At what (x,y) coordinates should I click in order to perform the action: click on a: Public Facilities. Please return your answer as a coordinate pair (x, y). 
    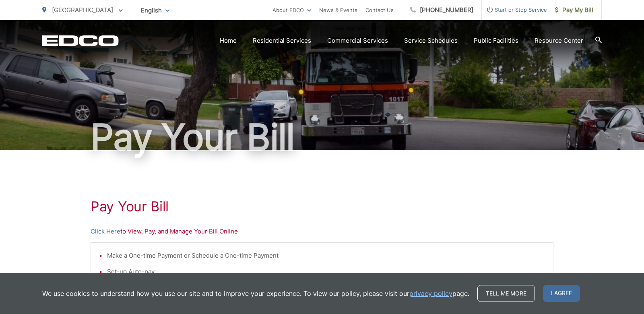
    Looking at the image, I should click on (496, 41).